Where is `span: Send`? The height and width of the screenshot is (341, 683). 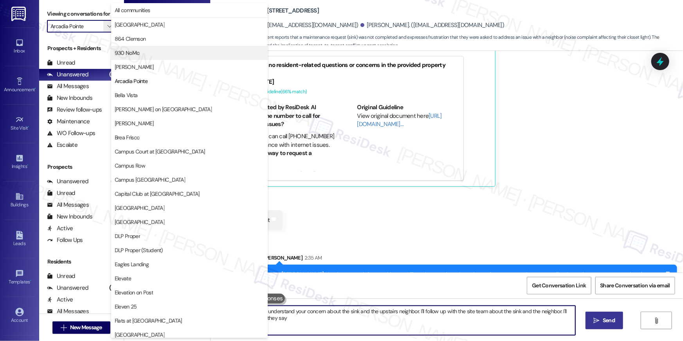
span: Send is located at coordinates (608, 320).